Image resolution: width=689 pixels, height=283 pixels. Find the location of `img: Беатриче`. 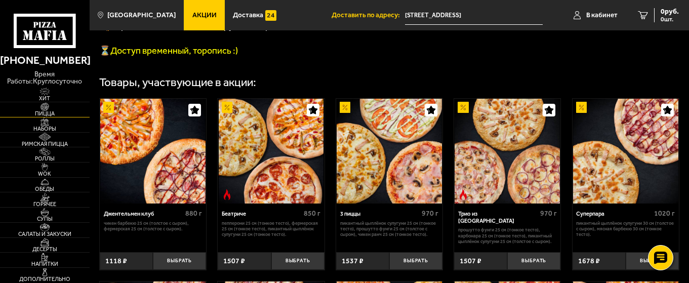

img: Беатриче is located at coordinates (272, 151).